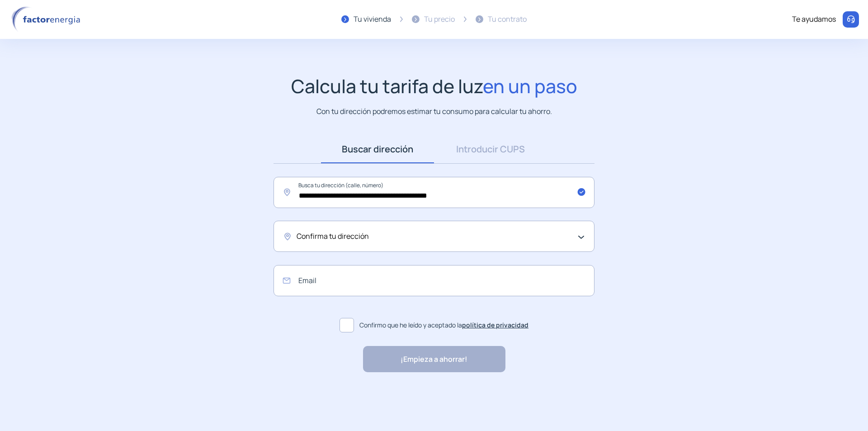 The width and height of the screenshot is (868, 431). What do you see at coordinates (850, 19) in the screenshot?
I see `img: llamar` at bounding box center [850, 19].